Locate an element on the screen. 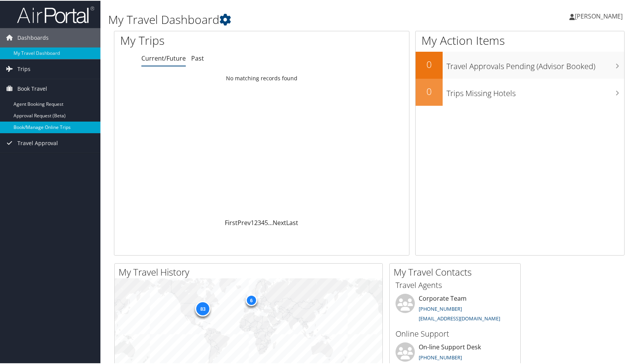 Image resolution: width=635 pixels, height=364 pixels. a: First is located at coordinates (231, 222).